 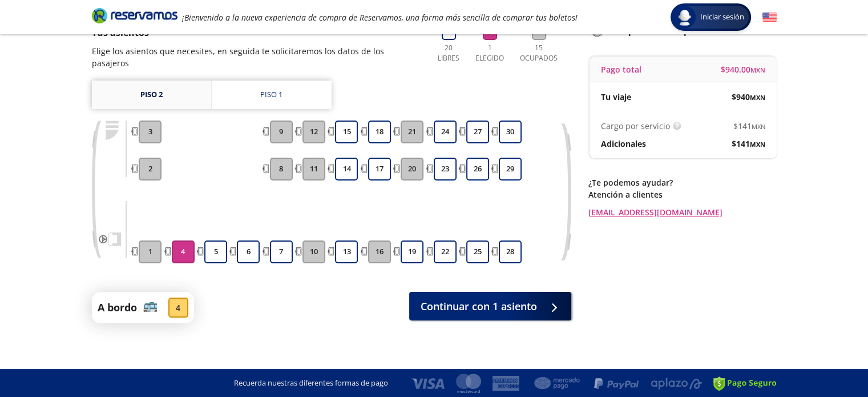 What do you see at coordinates (380, 169) in the screenshot?
I see `button: 17` at bounding box center [380, 169].